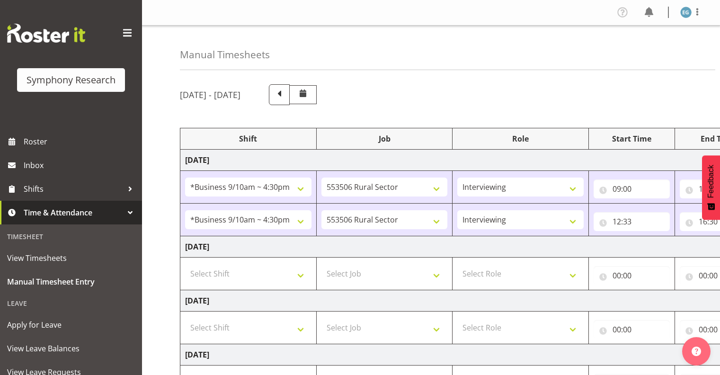 The height and width of the screenshot is (375, 720). What do you see at coordinates (71, 258) in the screenshot?
I see `span: View Timesheets` at bounding box center [71, 258].